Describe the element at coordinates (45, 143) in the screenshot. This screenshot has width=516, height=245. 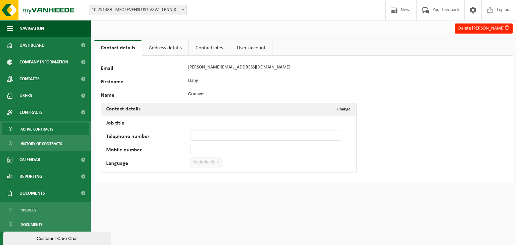
I see `a: History of contracts` at that location.